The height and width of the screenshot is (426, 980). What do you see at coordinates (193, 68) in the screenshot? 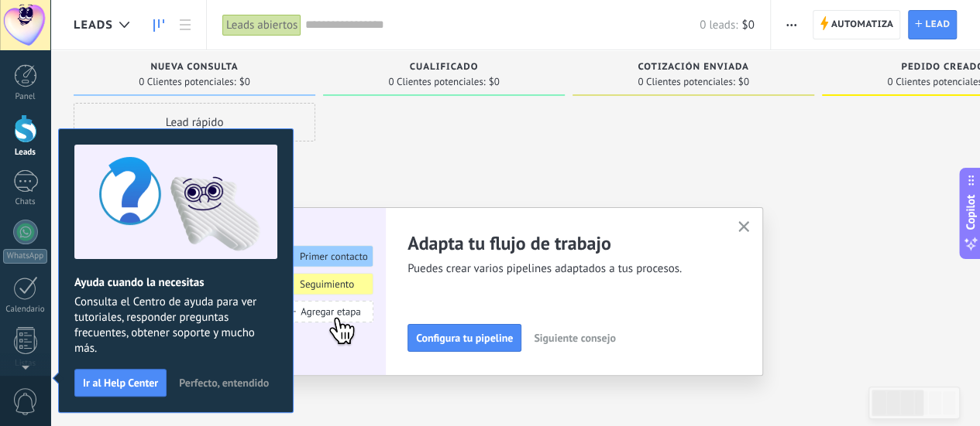
I see `span: Nueva consulta` at bounding box center [193, 68].